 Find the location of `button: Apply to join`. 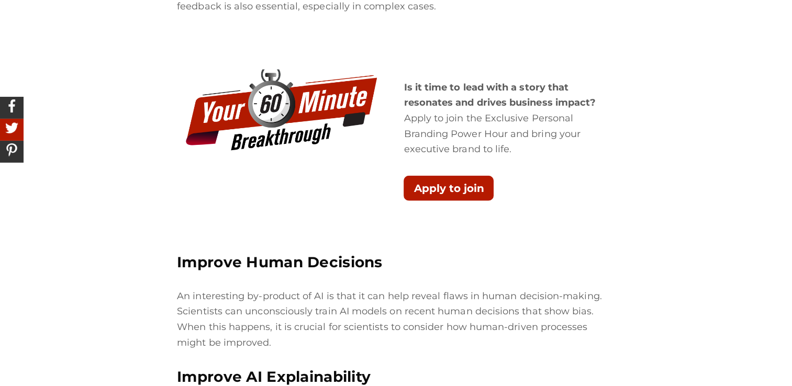

button: Apply to join is located at coordinates (449, 188).